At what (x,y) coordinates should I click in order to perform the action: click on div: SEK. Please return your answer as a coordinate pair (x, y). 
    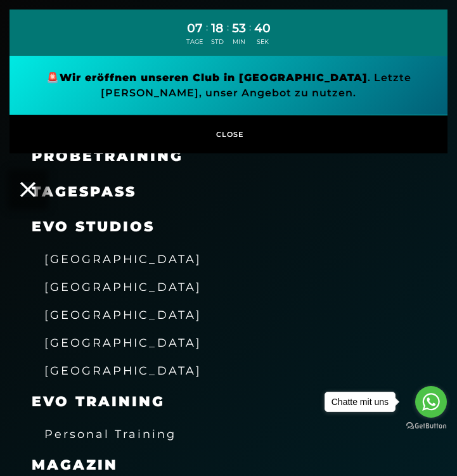
    Looking at the image, I should click on (263, 42).